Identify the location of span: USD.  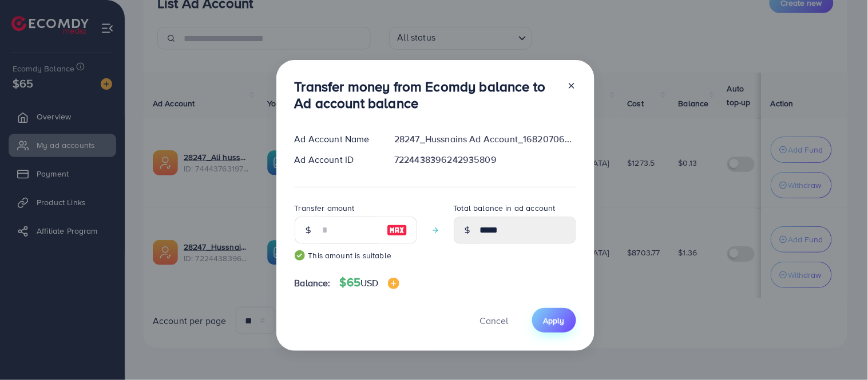
(369, 283).